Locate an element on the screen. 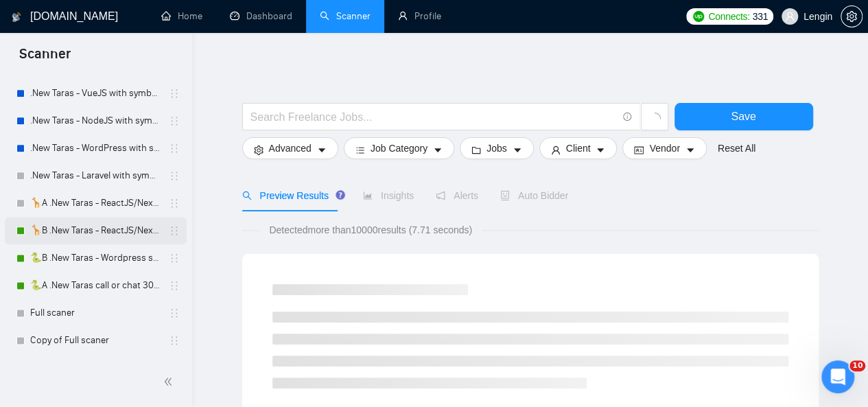 The height and width of the screenshot is (407, 868). a: 🐍A .New Taras call or chat 30%view 0 reply 23/04 is located at coordinates (96, 285).